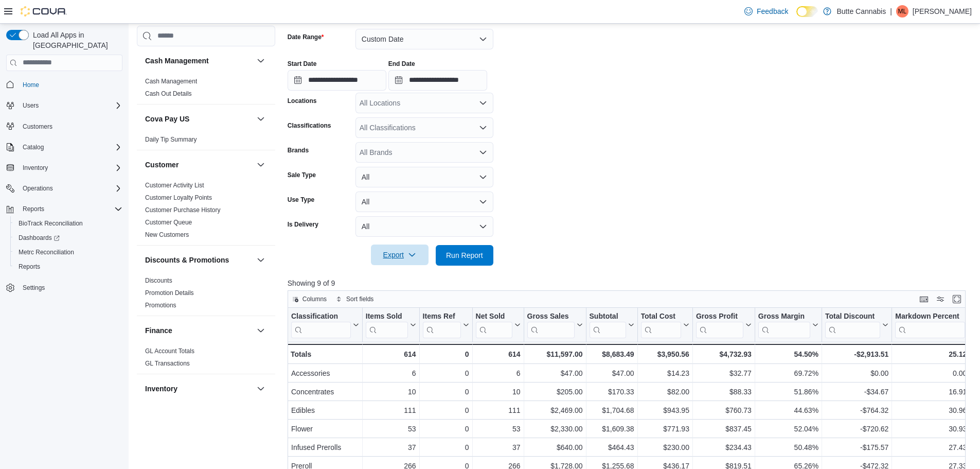  Describe the element at coordinates (902, 12) in the screenshot. I see `div: Milo Lish` at that location.